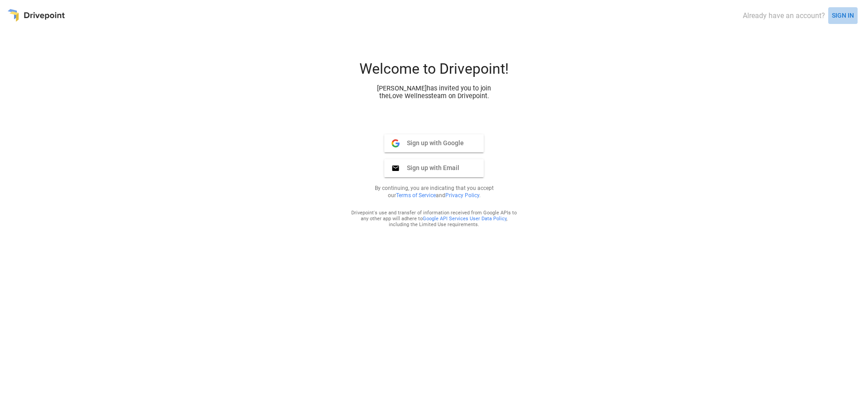 Image resolution: width=868 pixels, height=412 pixels. I want to click on p: By continuing, you are indicating that you accept our and ., so click(434, 192).